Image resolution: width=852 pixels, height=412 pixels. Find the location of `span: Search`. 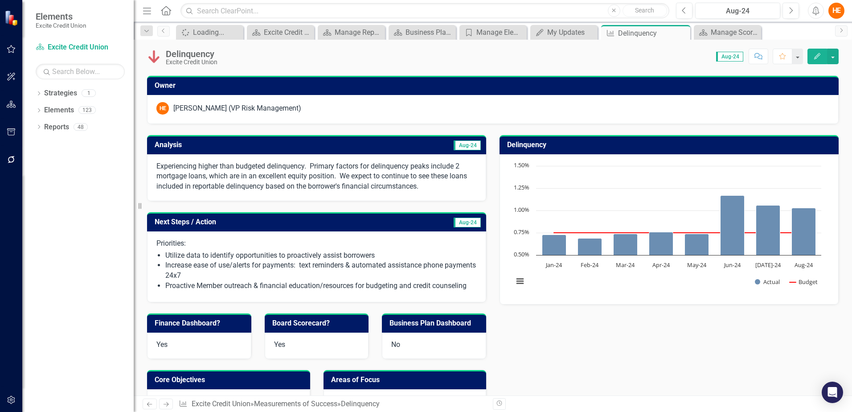

span: Search is located at coordinates (645, 10).